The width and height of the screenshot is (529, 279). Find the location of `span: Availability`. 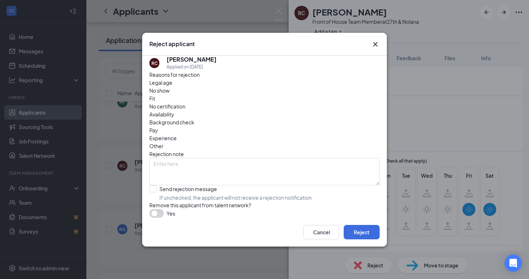

span: Availability is located at coordinates (162, 114).